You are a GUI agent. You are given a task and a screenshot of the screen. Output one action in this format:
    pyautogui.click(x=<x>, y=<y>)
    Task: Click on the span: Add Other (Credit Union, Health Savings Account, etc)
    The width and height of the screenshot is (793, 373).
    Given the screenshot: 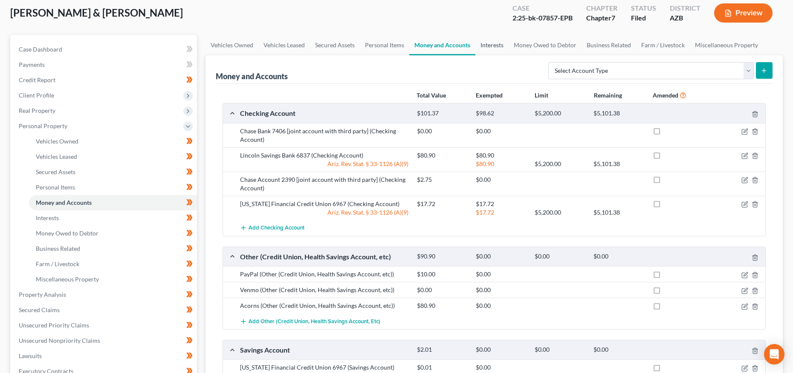 What is the action you would take?
    pyautogui.click(x=314, y=322)
    